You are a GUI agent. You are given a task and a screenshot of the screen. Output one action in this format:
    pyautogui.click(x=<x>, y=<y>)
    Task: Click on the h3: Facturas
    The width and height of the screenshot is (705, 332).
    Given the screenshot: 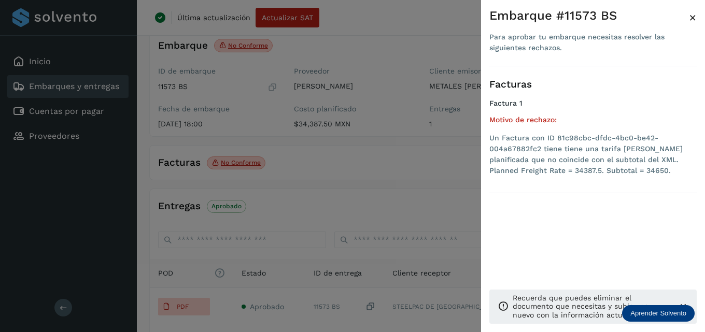 What is the action you would take?
    pyautogui.click(x=593, y=85)
    